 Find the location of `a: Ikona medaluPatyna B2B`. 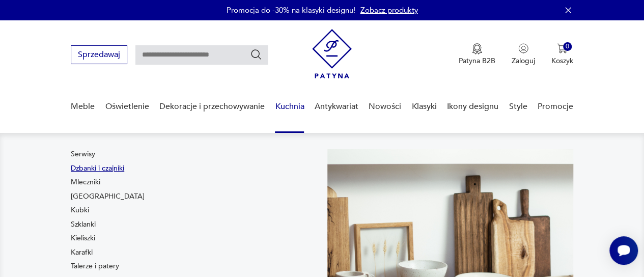

a: Ikona medaluPatyna B2B is located at coordinates (477, 55).